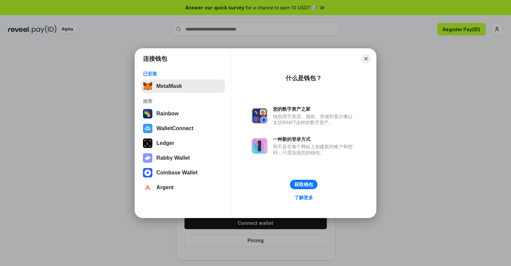 This screenshot has width=511, height=266. What do you see at coordinates (183, 187) in the screenshot?
I see `button: Argent` at bounding box center [183, 187].